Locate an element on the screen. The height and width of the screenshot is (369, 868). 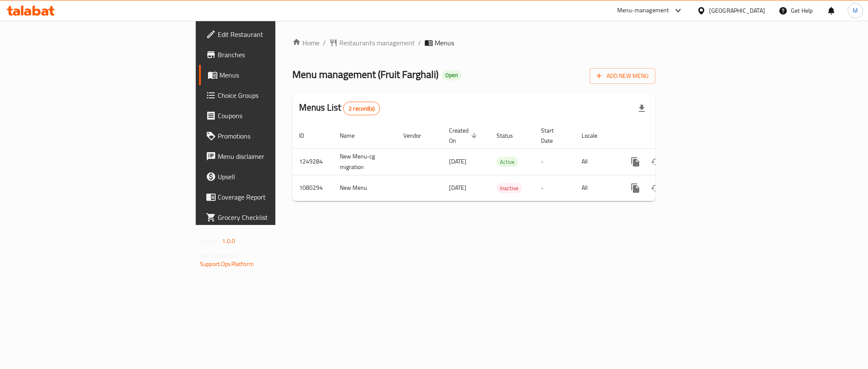
span: 1.0.0 is located at coordinates (229, 242).